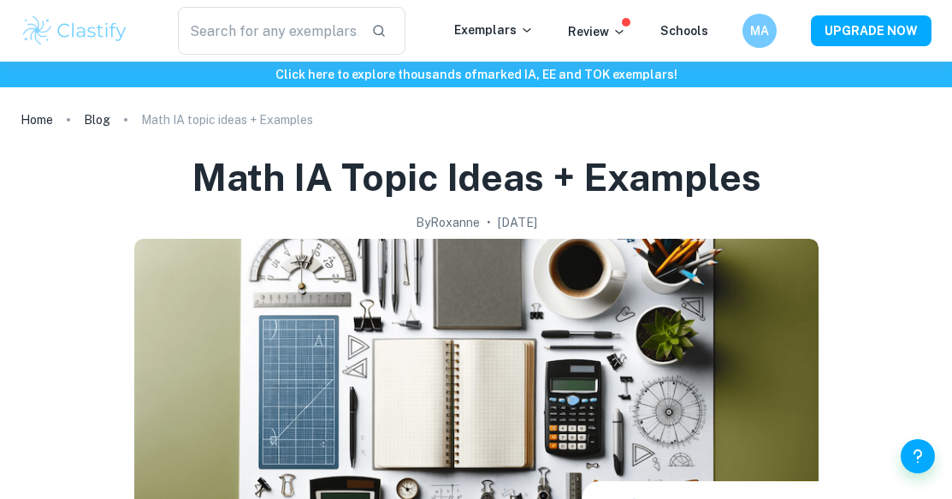 The width and height of the screenshot is (952, 499). What do you see at coordinates (268, 31) in the screenshot?
I see `input: Search for any exemplars...` at bounding box center [268, 31].